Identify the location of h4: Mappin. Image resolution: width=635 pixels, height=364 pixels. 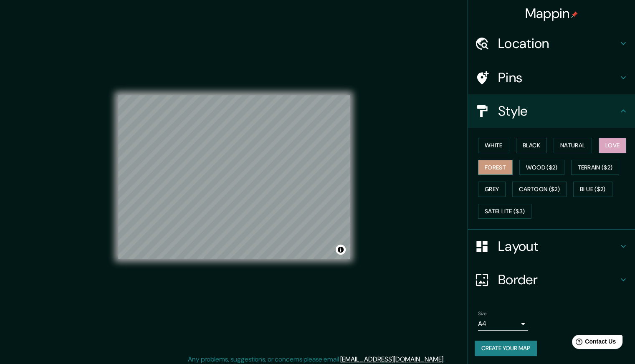
(551, 13).